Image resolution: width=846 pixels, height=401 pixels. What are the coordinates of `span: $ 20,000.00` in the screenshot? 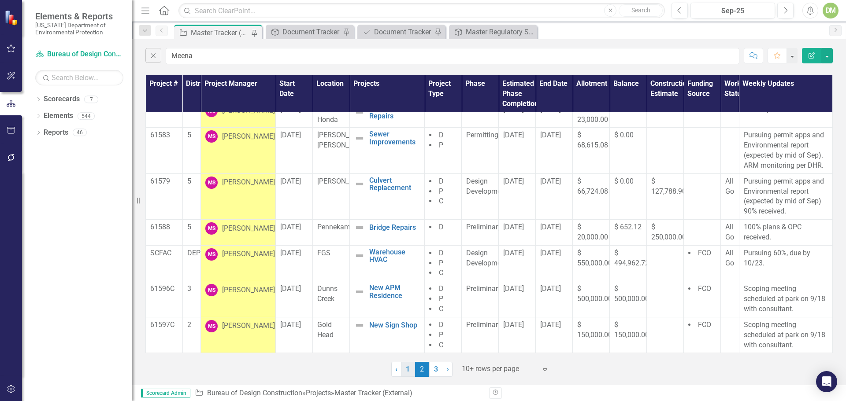 It's located at (593, 232).